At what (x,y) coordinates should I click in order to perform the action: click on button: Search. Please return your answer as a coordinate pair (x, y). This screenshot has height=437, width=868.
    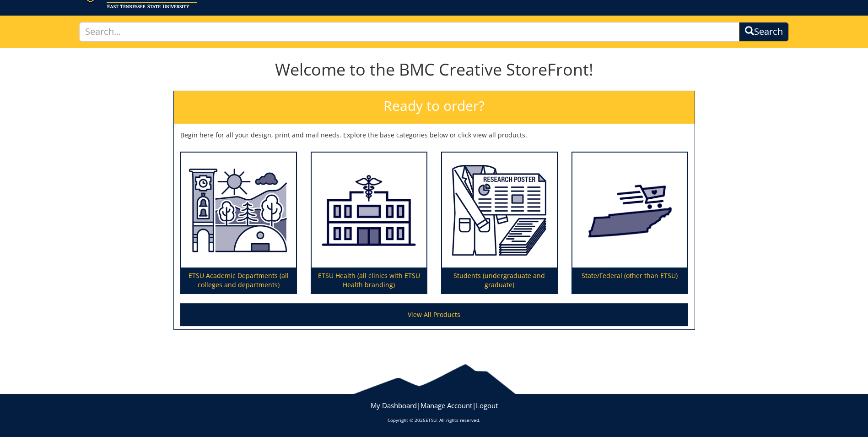
    Looking at the image, I should click on (764, 32).